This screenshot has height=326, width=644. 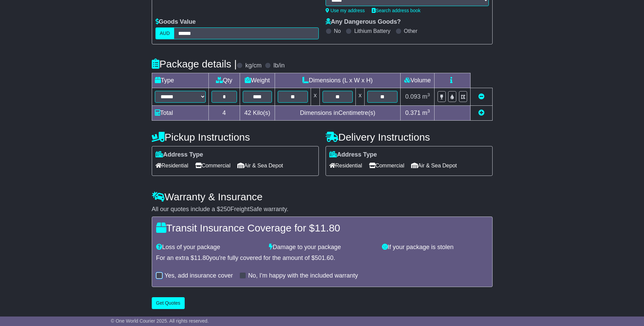 What do you see at coordinates (345, 10) in the screenshot?
I see `a: Use my address` at bounding box center [345, 10].